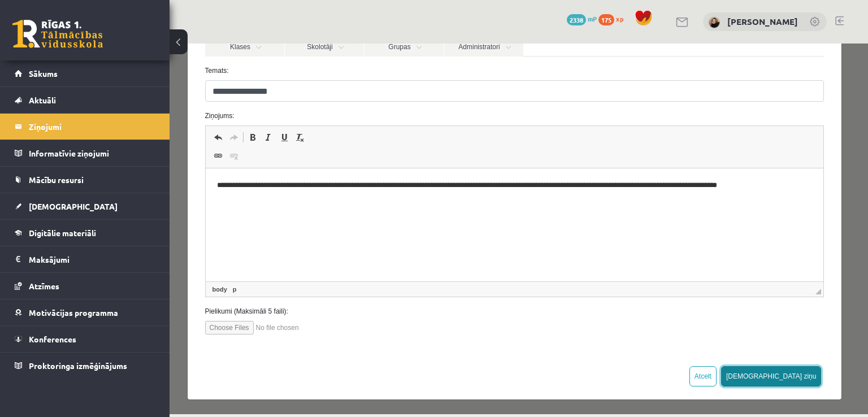  What do you see at coordinates (74, 312) in the screenshot?
I see `span: Motivācijas programma` at bounding box center [74, 312].